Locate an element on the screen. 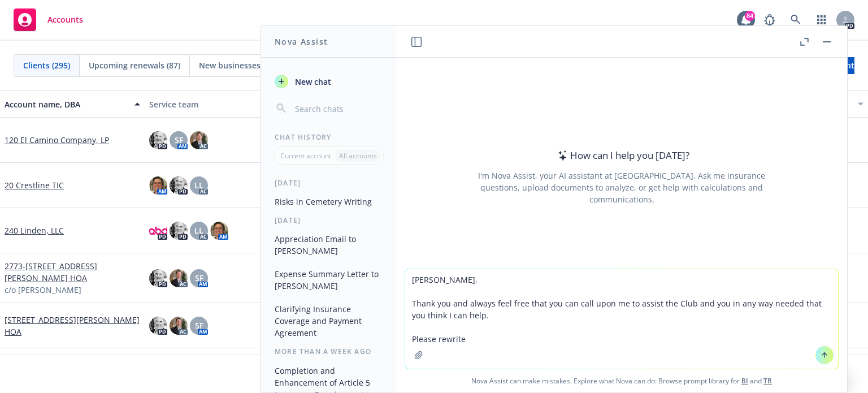  button: Clarifying Insurance Coverage and Payment Agreement is located at coordinates (328, 321).